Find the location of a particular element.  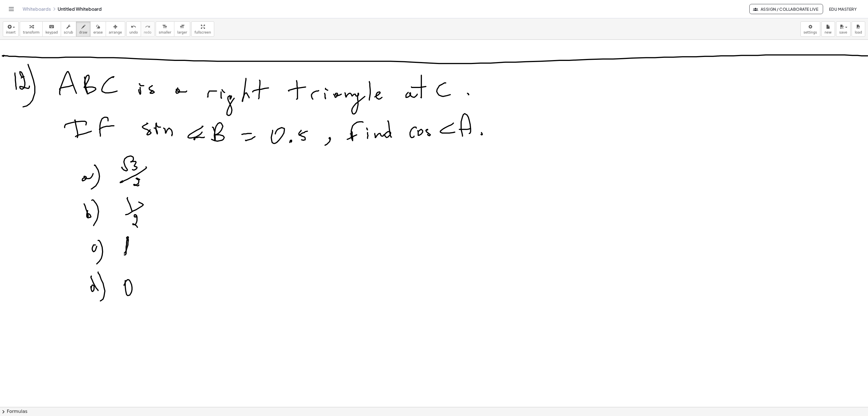

span: Assign / Collaborate Live is located at coordinates (786, 9).